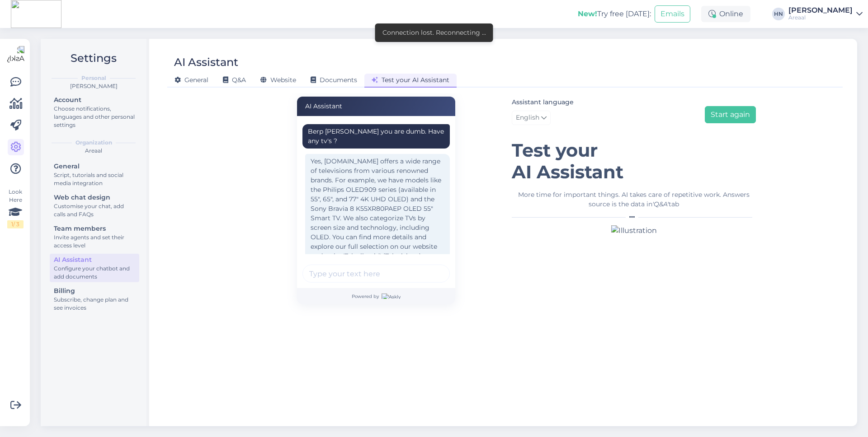  I want to click on img: Askly Logo, so click(16, 55).